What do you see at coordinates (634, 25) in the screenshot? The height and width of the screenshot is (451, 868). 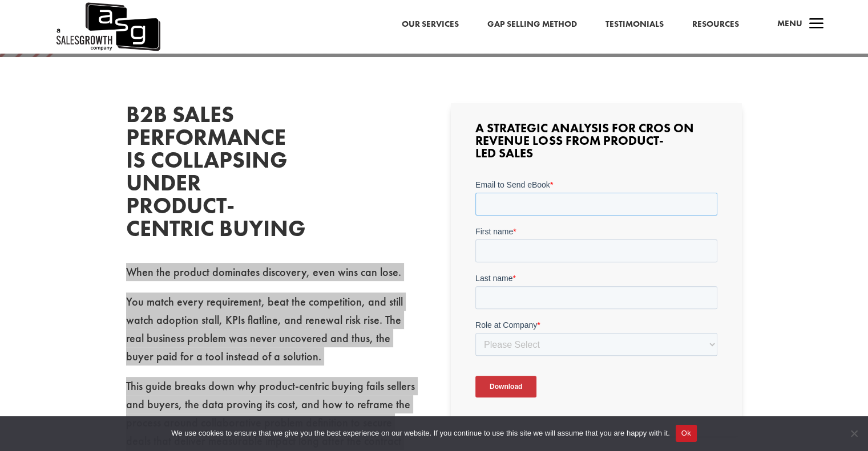 I see `a: Testimonials` at bounding box center [634, 25].